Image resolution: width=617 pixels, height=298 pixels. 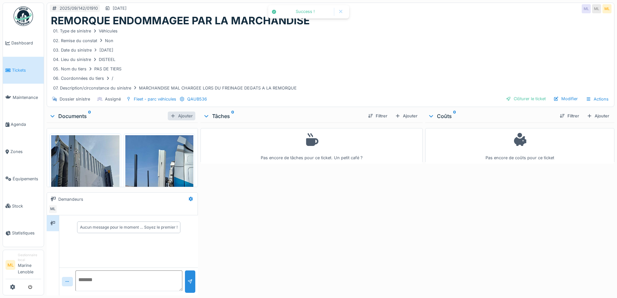 I want to click on a: Tickets, so click(x=23, y=70).